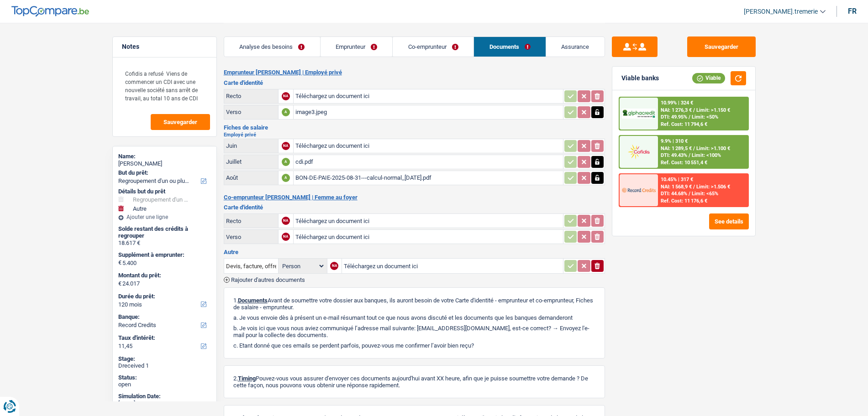 This screenshot has height=416, width=868. I want to click on div: Ref. Cost: 10 551,4 €, so click(684, 162).